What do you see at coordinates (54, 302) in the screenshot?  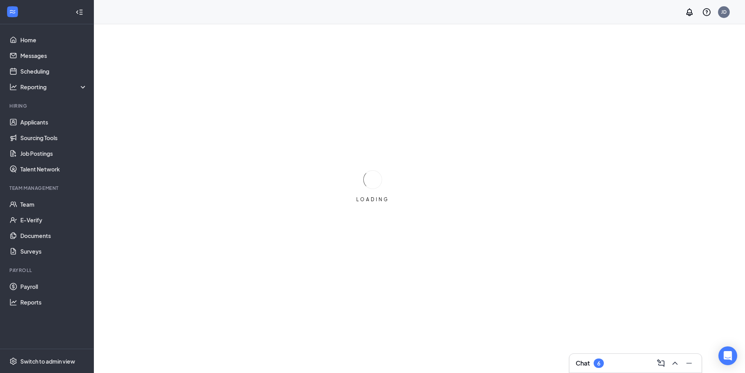 I see `a: Reports` at bounding box center [54, 302].